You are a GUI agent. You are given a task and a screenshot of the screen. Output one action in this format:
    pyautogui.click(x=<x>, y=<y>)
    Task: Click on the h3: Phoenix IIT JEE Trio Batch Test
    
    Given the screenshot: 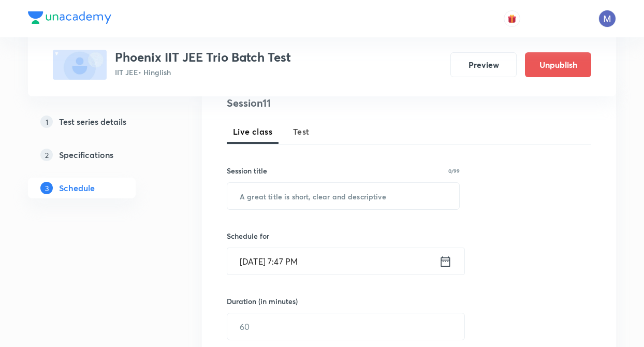 What is the action you would take?
    pyautogui.click(x=203, y=57)
    